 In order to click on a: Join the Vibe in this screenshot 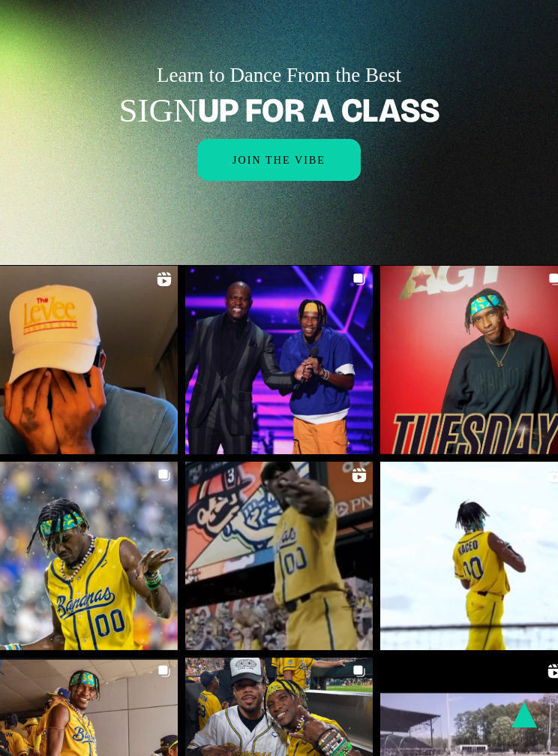, I will do `click(279, 160)`.